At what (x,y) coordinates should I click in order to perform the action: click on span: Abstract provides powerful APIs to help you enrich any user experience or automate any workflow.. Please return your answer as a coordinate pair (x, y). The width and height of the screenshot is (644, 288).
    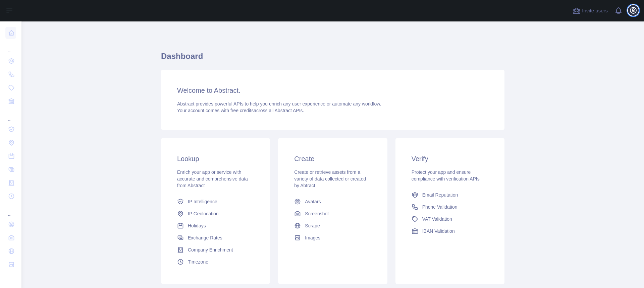
    Looking at the image, I should click on (279, 104).